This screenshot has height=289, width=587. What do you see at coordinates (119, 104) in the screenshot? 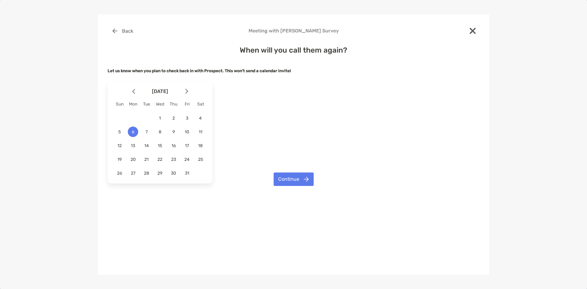
I see `div: Sun` at bounding box center [119, 104].